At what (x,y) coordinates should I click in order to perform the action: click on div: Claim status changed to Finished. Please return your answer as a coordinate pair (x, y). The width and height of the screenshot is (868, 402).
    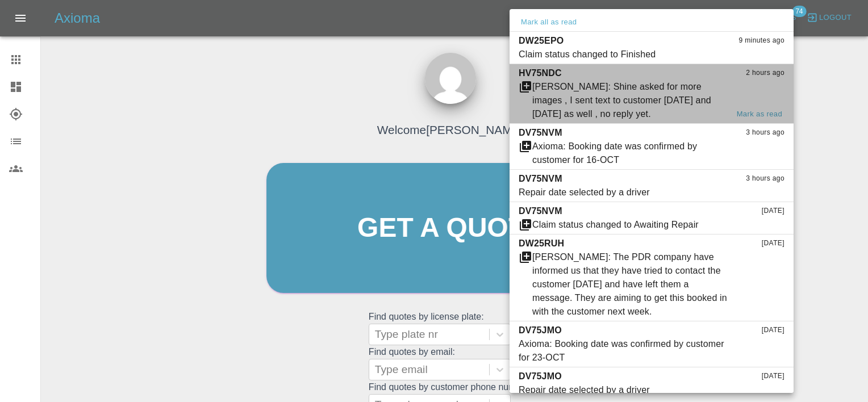
    Looking at the image, I should click on (587, 54).